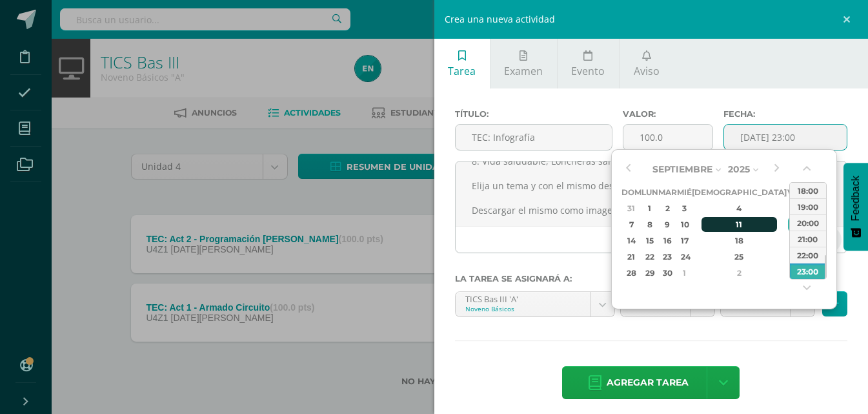 The width and height of the screenshot is (868, 414). What do you see at coordinates (535, 305) in the screenshot?
I see `a: TICS Bas III 'A'Noveno Básicos` at bounding box center [535, 305].